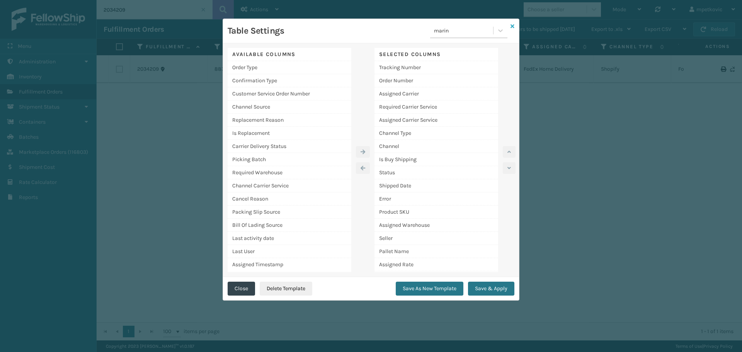 This screenshot has width=742, height=352. Describe the element at coordinates (289, 107) in the screenshot. I see `div: Channel Source` at that location.